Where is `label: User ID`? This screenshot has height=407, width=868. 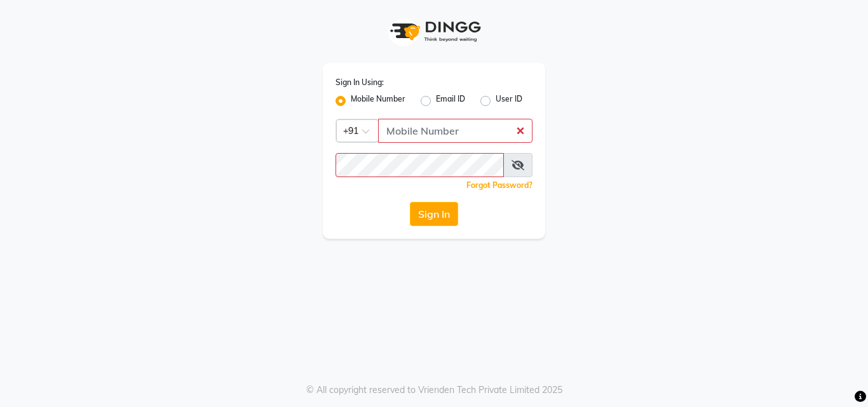
label: User ID is located at coordinates (509, 101).